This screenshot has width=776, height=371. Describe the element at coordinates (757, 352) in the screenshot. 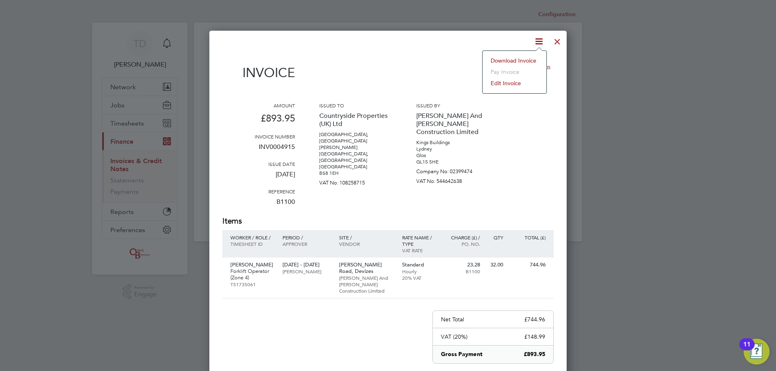

I see `button: Open Resource Center, 11 new notifications` at that location.